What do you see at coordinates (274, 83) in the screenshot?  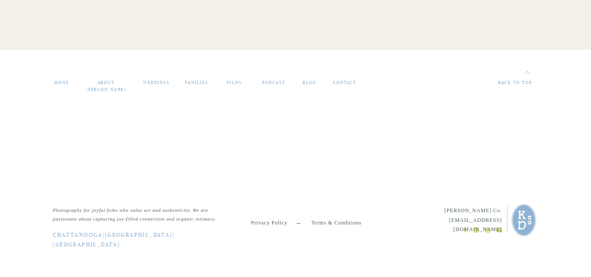 I see `nav: PODCAST` at bounding box center [274, 83].